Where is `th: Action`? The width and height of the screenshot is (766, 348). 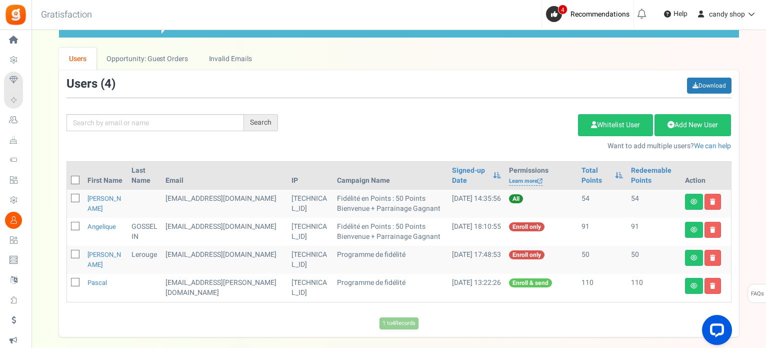
th: Action is located at coordinates (706, 176).